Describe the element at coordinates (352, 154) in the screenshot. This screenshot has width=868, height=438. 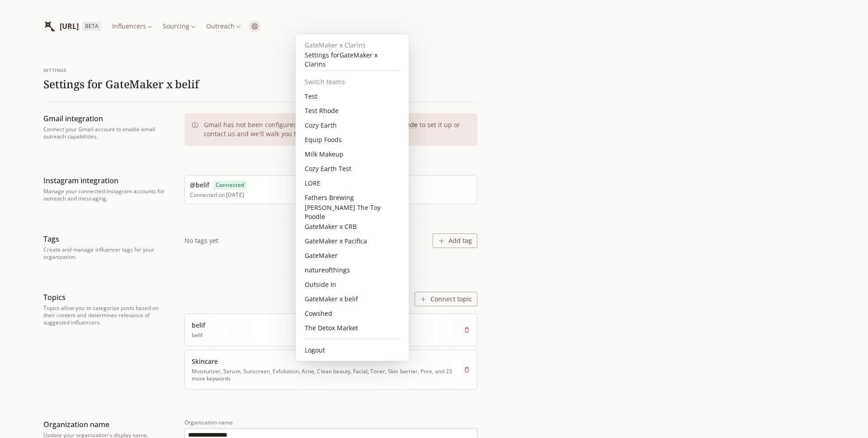
I see `div: Milk Makeup` at that location.